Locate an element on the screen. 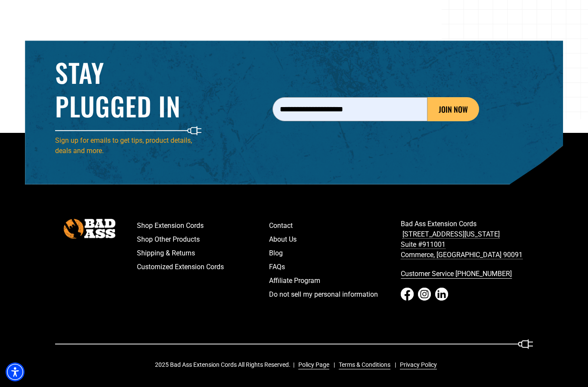 The width and height of the screenshot is (588, 387). a: Customized Extension Cords is located at coordinates (203, 267).